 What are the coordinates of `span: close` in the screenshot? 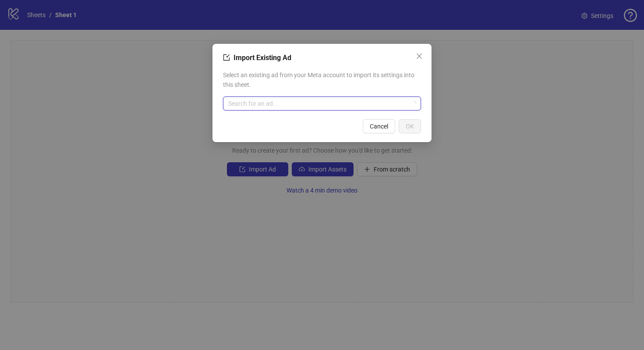 It's located at (419, 56).